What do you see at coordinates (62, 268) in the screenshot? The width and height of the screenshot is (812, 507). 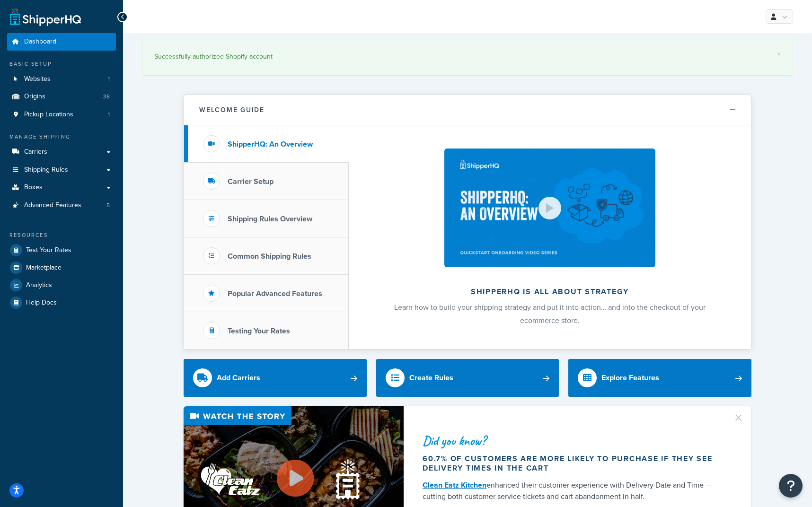 I see `a: Marketplace` at bounding box center [62, 268].